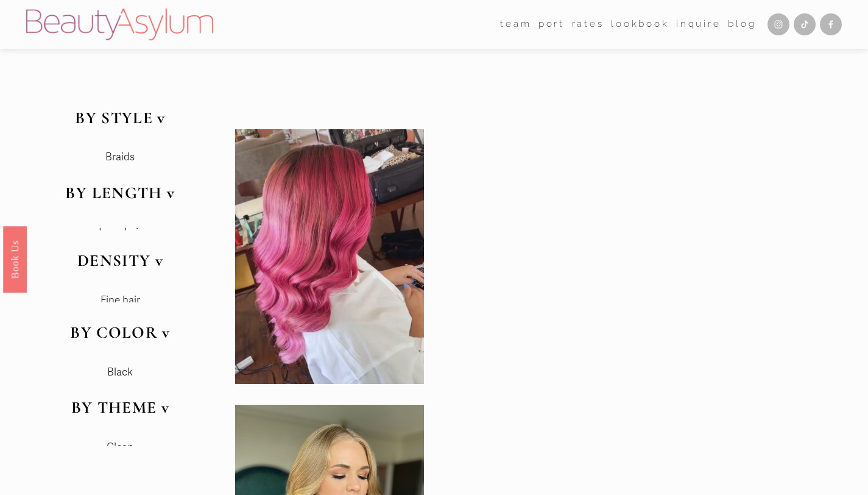 Image resolution: width=868 pixels, height=495 pixels. What do you see at coordinates (120, 24) in the screenshot?
I see `img: Beauty Asylum | Bridal Hair &amp; Makeup Charlotte &amp; Atlanta` at bounding box center [120, 24].